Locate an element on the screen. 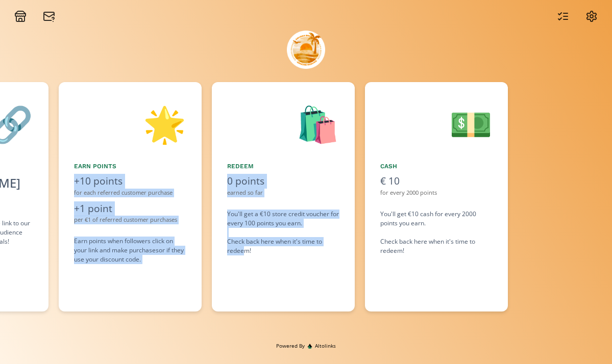 The width and height of the screenshot is (612, 364). div: for every 2000 points is located at coordinates (437, 193).